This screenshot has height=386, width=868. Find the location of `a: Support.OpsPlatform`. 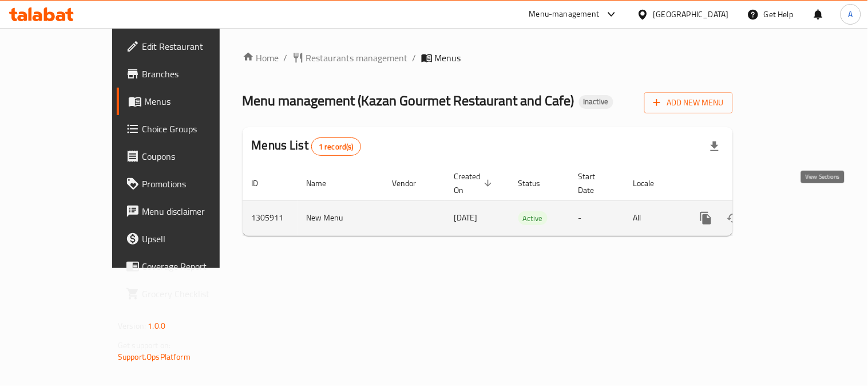

a: Support.OpsPlatform is located at coordinates (154, 357).